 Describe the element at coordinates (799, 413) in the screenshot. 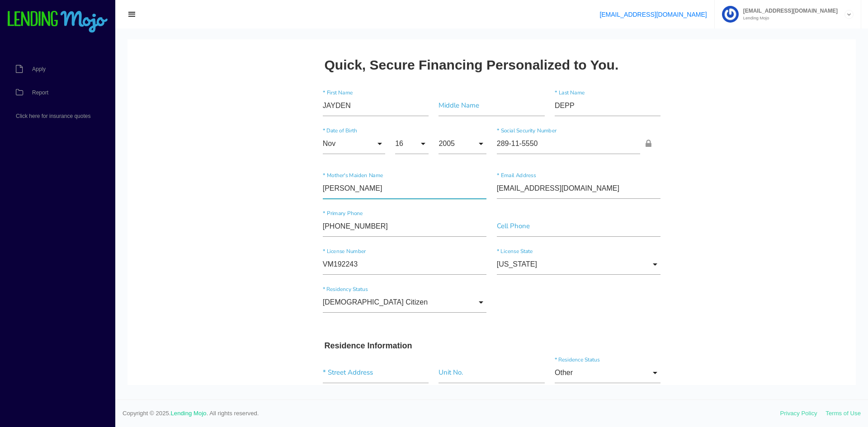

I see `a: Privacy Policy` at that location.